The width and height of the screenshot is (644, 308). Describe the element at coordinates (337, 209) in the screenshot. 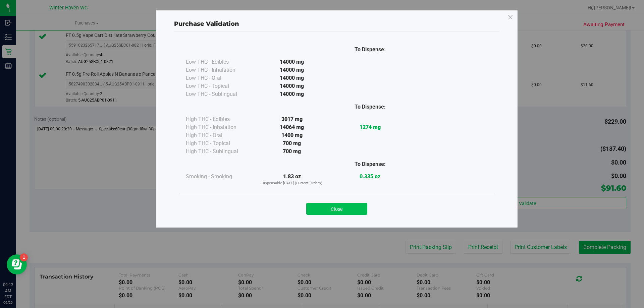

I see `button: Close` at that location.